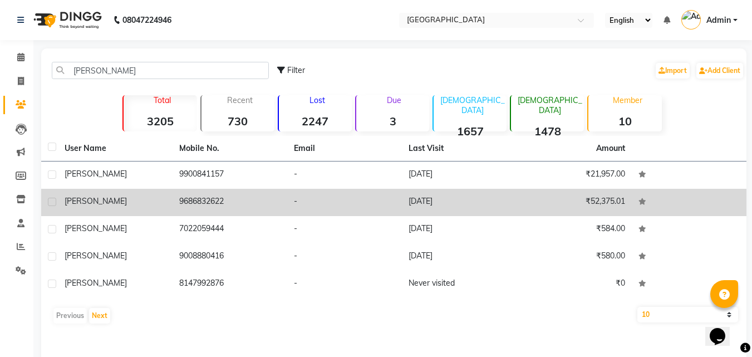 The width and height of the screenshot is (752, 357). Describe the element at coordinates (575, 257) in the screenshot. I see `td: ₹580.00` at that location.